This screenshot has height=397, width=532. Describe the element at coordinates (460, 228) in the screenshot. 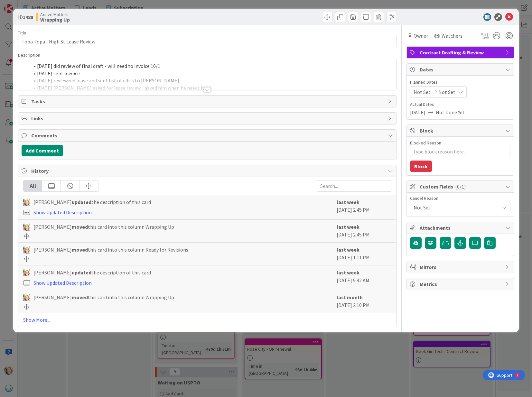

I see `span: Attachments` at that location.